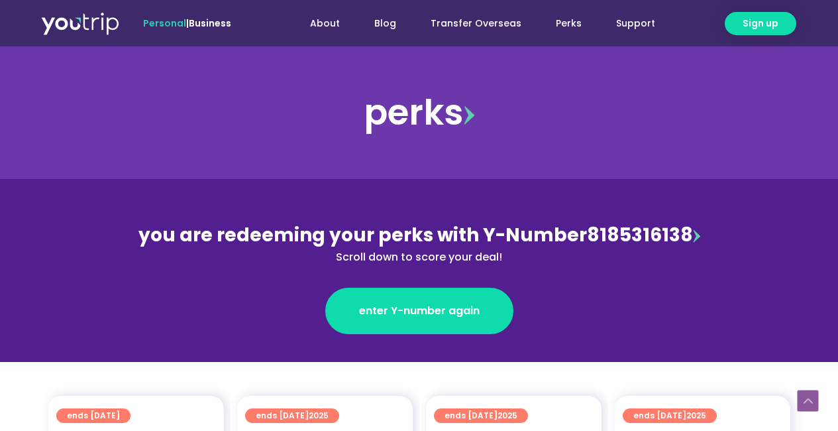  Describe the element at coordinates (325, 23) in the screenshot. I see `a: About` at that location.